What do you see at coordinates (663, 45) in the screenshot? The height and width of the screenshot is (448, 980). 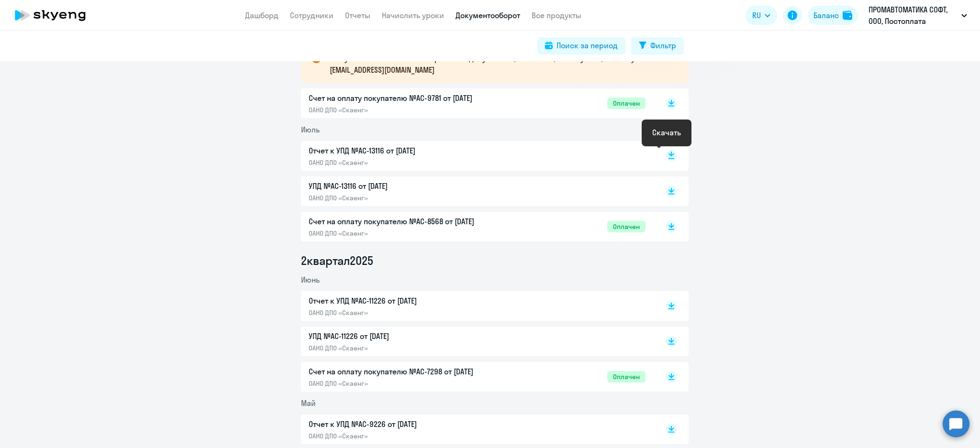 I see `div: Фильтр` at bounding box center [663, 45].